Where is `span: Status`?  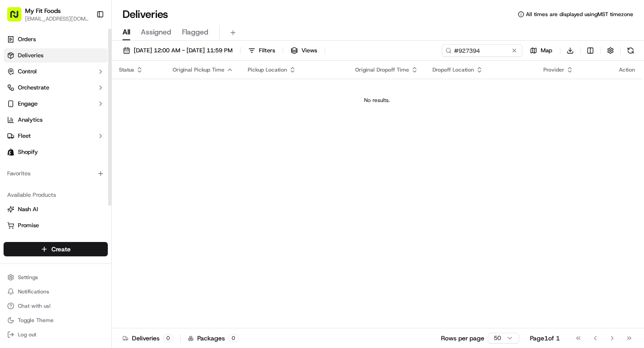
span: Status is located at coordinates (127, 70).